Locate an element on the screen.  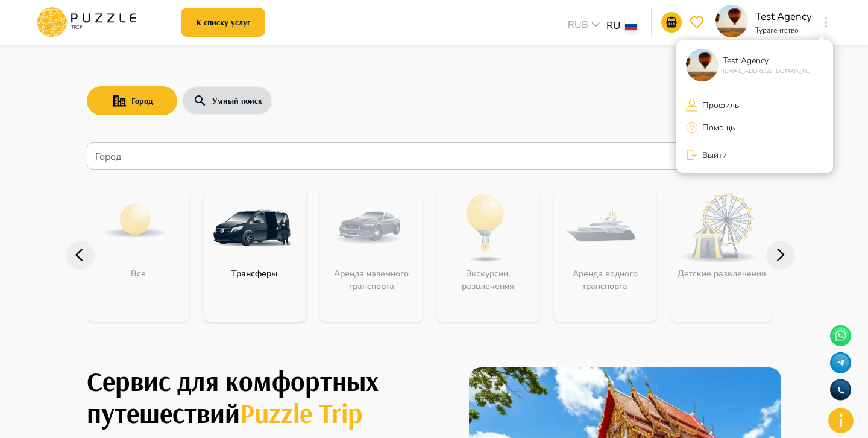
p: Помощь is located at coordinates (716, 128).